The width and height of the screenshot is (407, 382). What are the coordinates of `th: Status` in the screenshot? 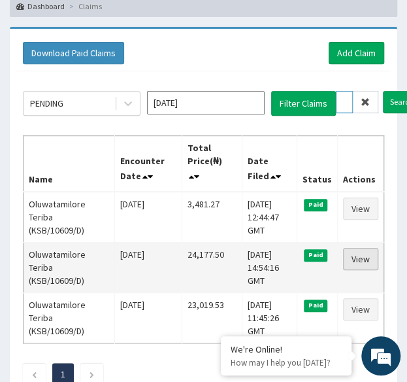 It's located at (317, 163).